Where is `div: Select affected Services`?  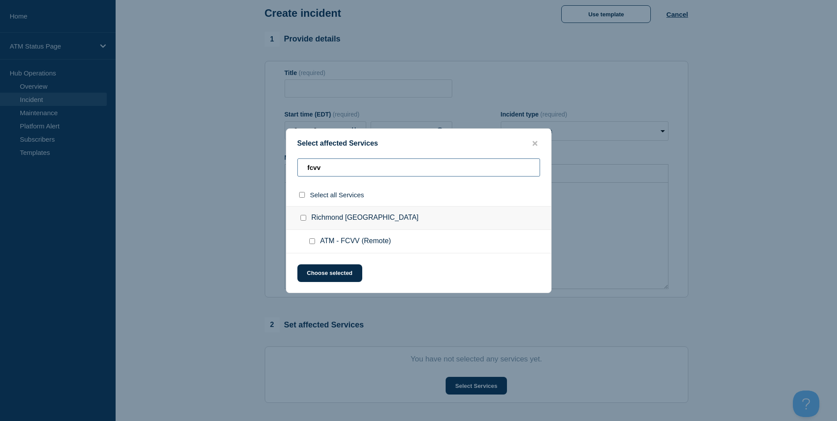
div: Select affected Services is located at coordinates (419, 143).